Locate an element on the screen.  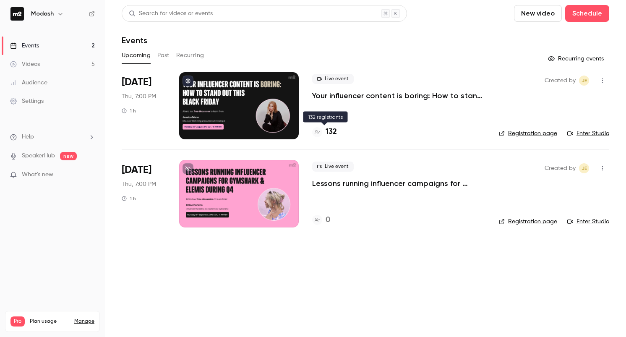
img: Modash is located at coordinates (17, 14).